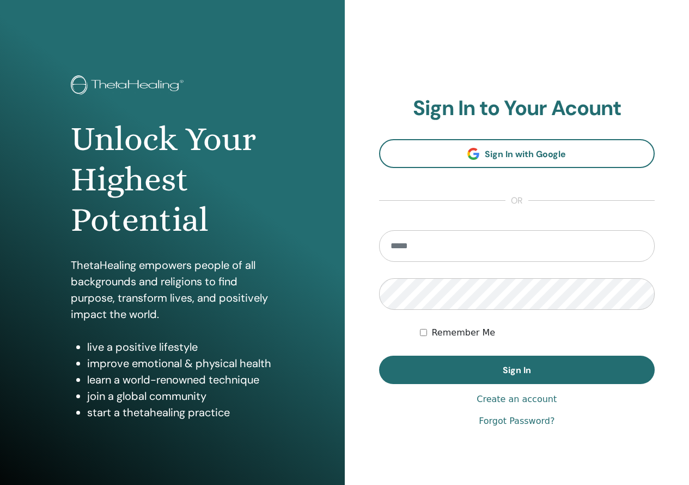 Image resolution: width=689 pixels, height=485 pixels. What do you see at coordinates (180, 363) in the screenshot?
I see `li: improve emotional & physical health` at bounding box center [180, 363].